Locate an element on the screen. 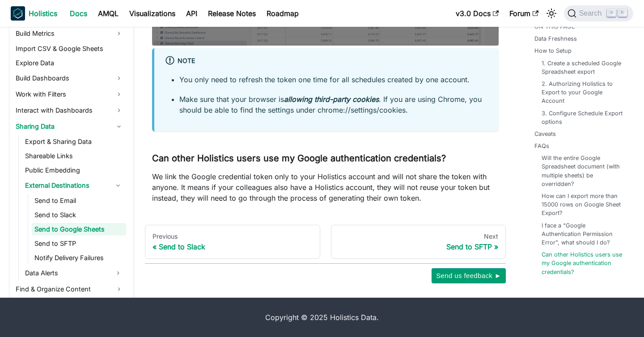  a: Roadmap is located at coordinates (283, 13).